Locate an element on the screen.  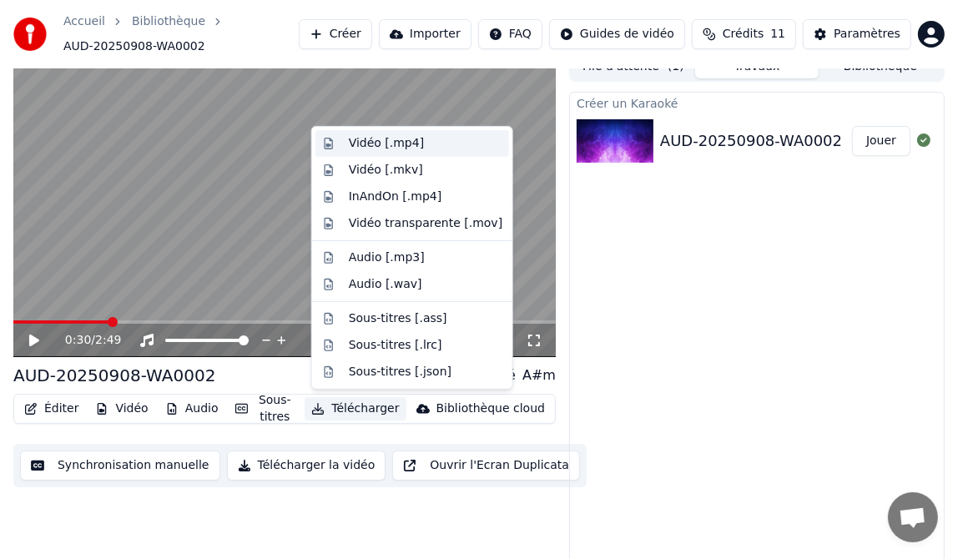
div: Paramètres is located at coordinates (867, 34).